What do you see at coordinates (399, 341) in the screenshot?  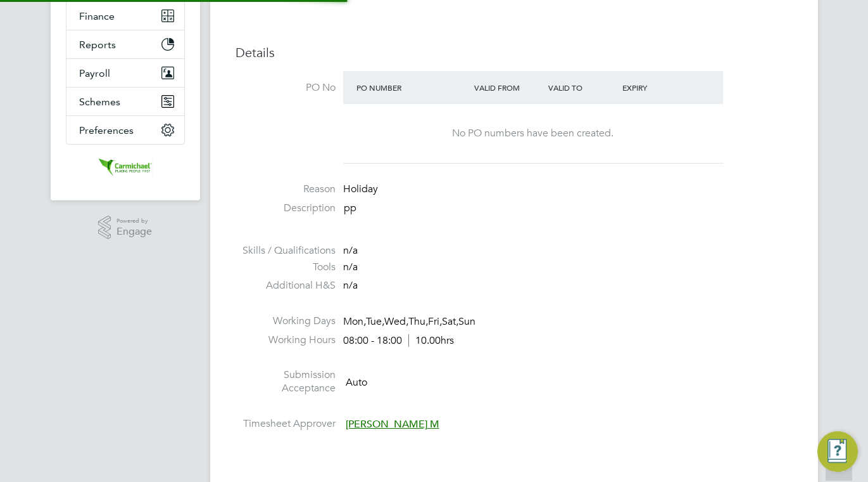 I see `div: 08:00 - 18:00` at bounding box center [399, 341].